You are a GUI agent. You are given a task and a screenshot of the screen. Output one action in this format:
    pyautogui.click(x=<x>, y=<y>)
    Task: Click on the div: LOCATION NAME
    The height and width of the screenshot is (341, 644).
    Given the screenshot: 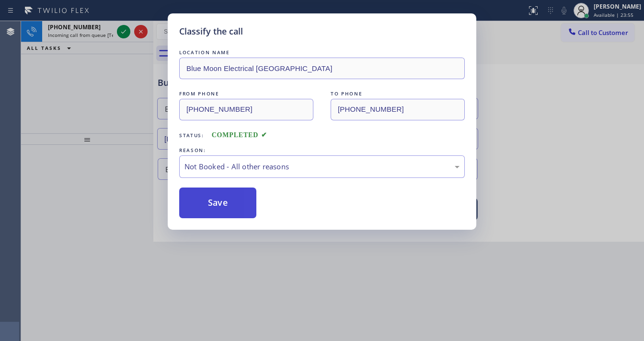 What is the action you would take?
    pyautogui.click(x=322, y=52)
    